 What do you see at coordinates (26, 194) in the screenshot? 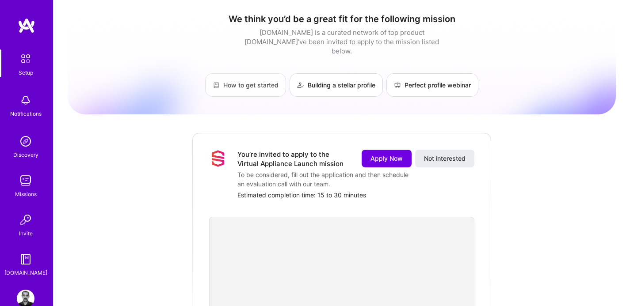
I see `div: Missions` at bounding box center [26, 194].